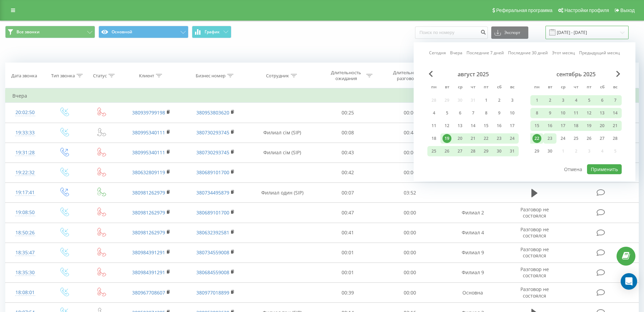  What do you see at coordinates (63, 75) in the screenshot?
I see `div: Тип звонка` at bounding box center [63, 75].